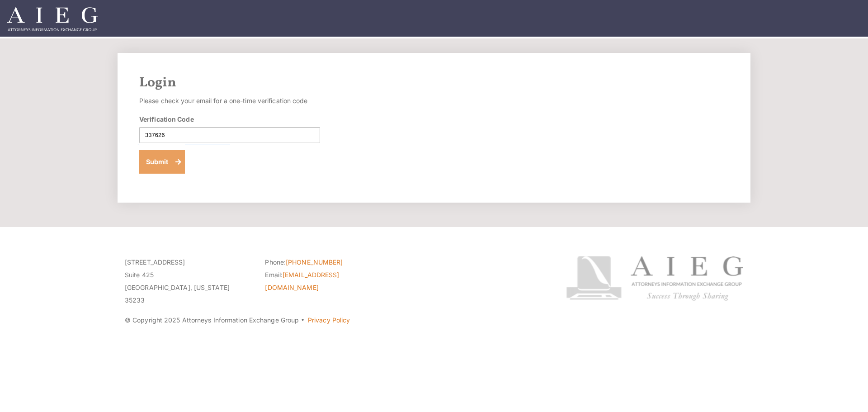  Describe the element at coordinates (328, 282) in the screenshot. I see `li: Email:` at that location.